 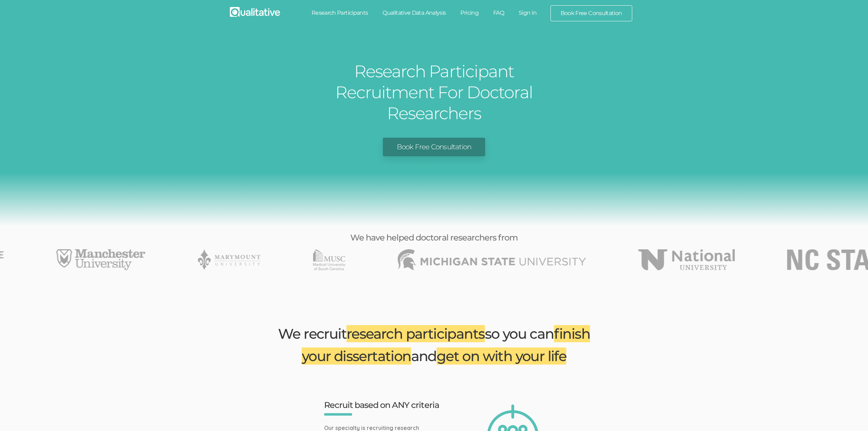 What do you see at coordinates (687, 259) in the screenshot?
I see `li: 23 of 49` at bounding box center [687, 259].